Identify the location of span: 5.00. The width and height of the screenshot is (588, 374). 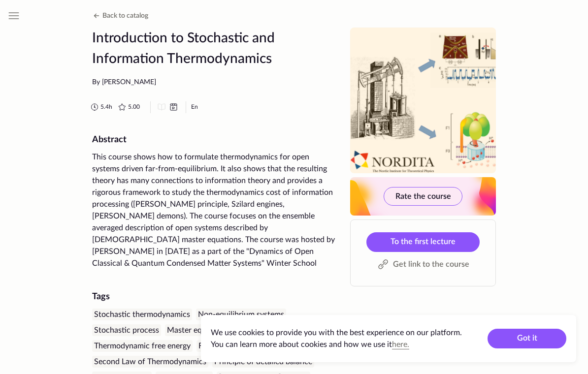
(134, 107).